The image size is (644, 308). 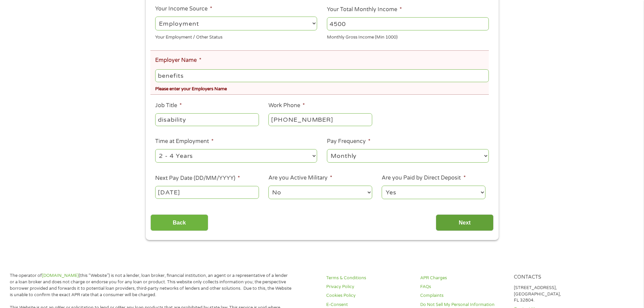 I want to click on a: Cookies Policy, so click(x=369, y=295).